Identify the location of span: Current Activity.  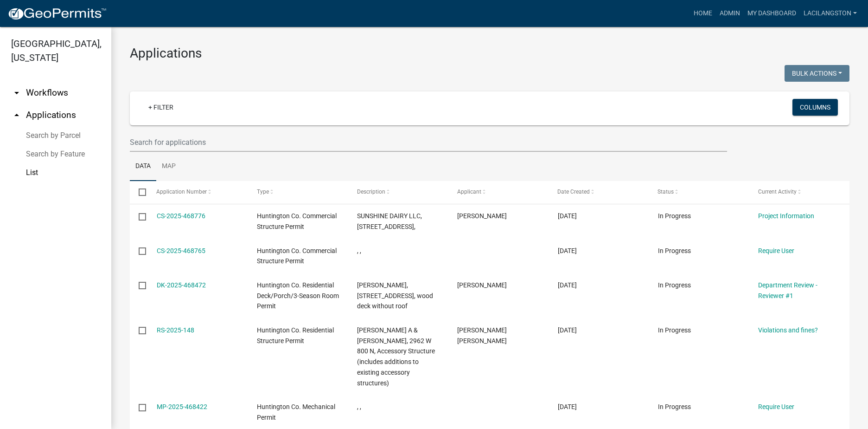
(778, 191).